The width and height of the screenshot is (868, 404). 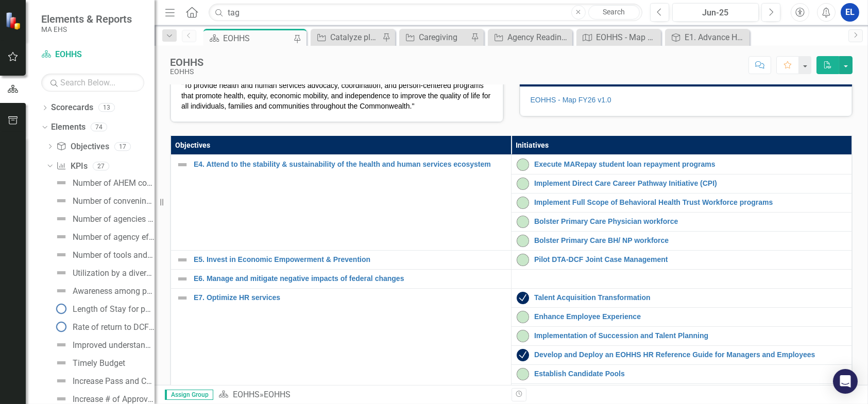 I want to click on div: Timely Budget, so click(x=99, y=363).